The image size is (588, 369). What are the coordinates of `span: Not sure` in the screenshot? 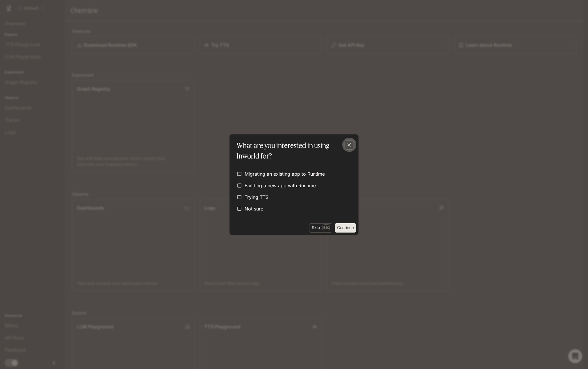 It's located at (254, 209).